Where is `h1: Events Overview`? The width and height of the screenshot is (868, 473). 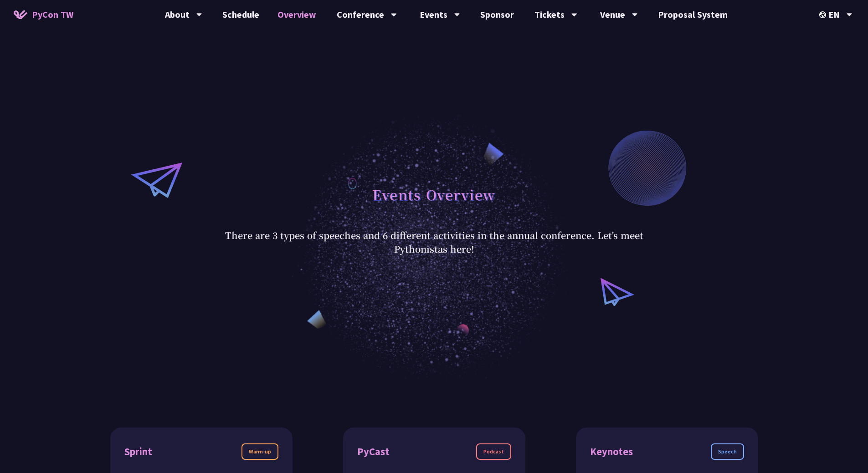
h1: Events Overview is located at coordinates (434, 194).